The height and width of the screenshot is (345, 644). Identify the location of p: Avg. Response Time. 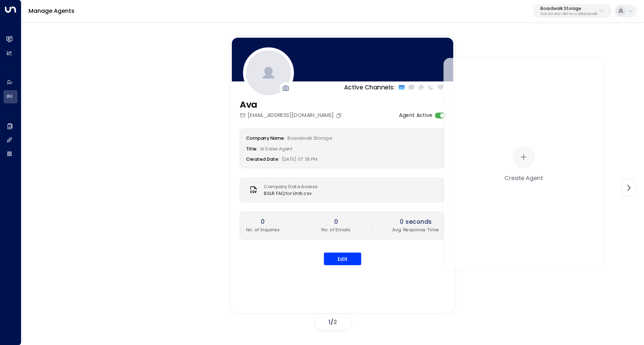
(415, 229).